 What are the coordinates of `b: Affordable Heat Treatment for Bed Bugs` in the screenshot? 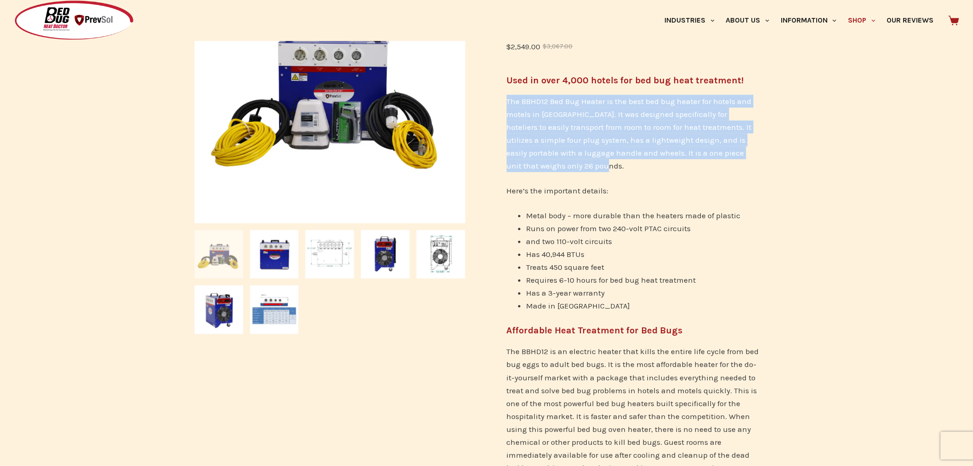 It's located at (595, 330).